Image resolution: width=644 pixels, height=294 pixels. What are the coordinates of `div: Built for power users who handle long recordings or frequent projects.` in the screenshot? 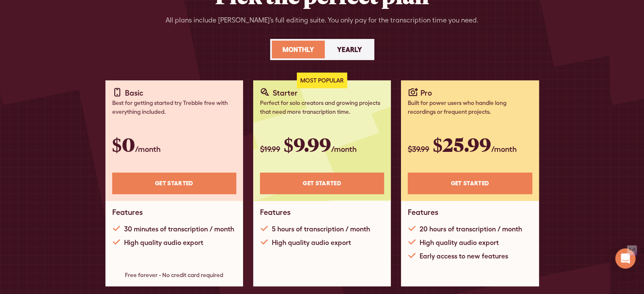 It's located at (470, 108).